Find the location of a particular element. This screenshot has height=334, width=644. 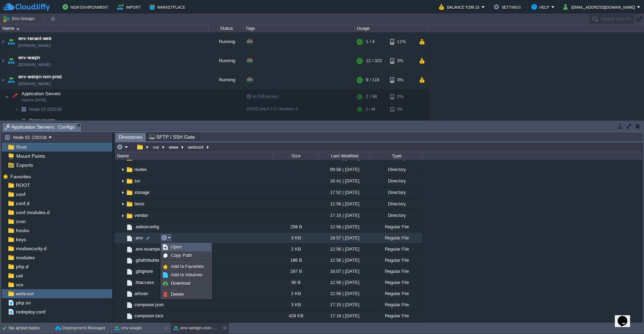

span: redeploy.conf is located at coordinates (30, 312).